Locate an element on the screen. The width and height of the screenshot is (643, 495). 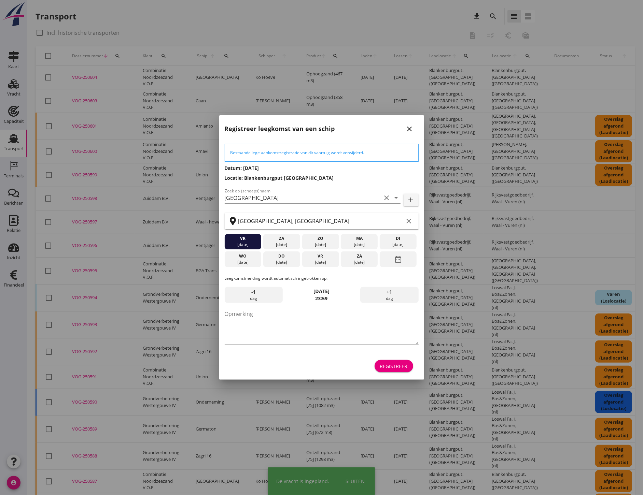
textarea: Opmerking is located at coordinates (321, 326).